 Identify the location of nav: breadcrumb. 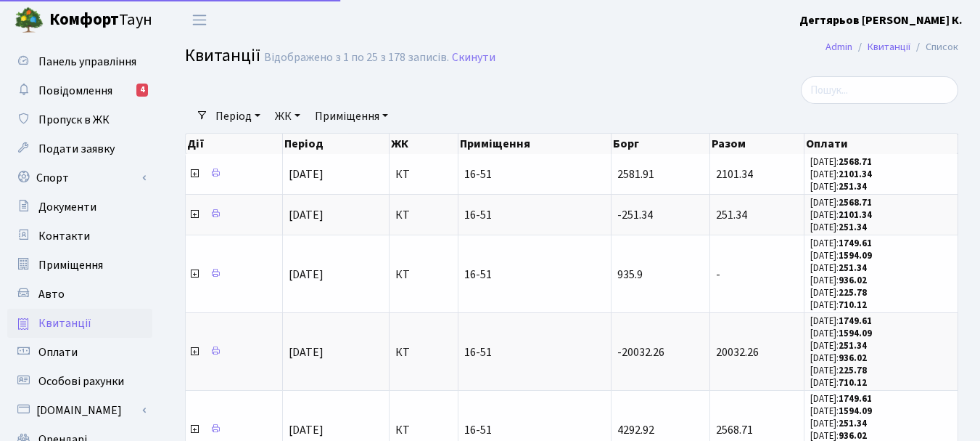
(892, 47).